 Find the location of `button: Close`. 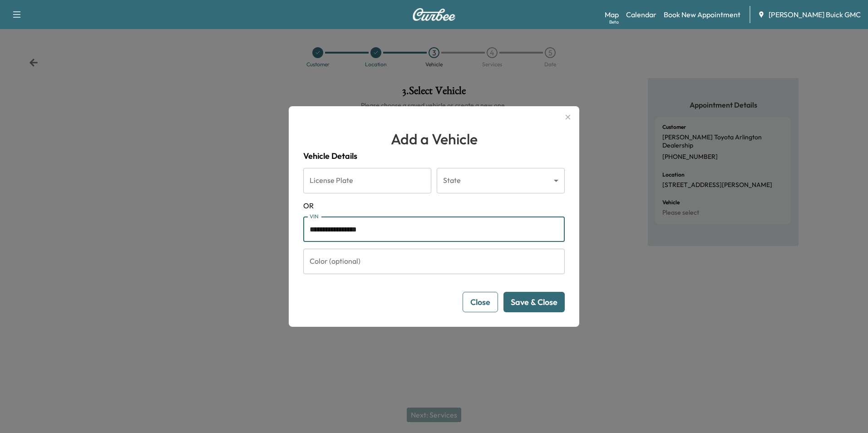

button: Close is located at coordinates (481, 302).